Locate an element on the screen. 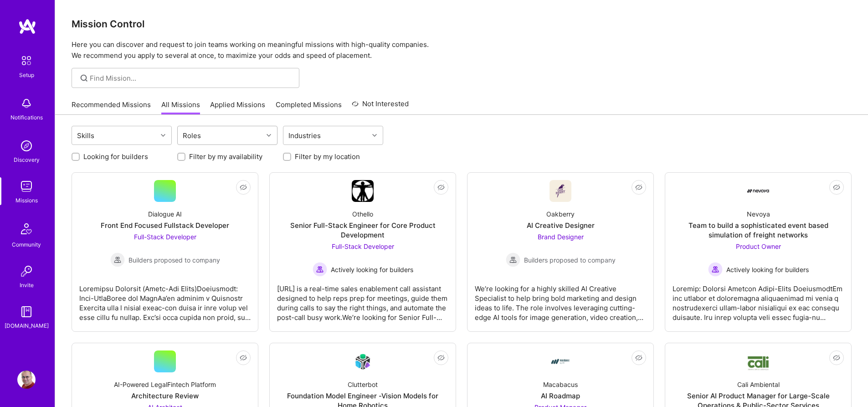 The width and height of the screenshot is (868, 407). div: AI-Powered LegalFintech Platform is located at coordinates (165, 384).